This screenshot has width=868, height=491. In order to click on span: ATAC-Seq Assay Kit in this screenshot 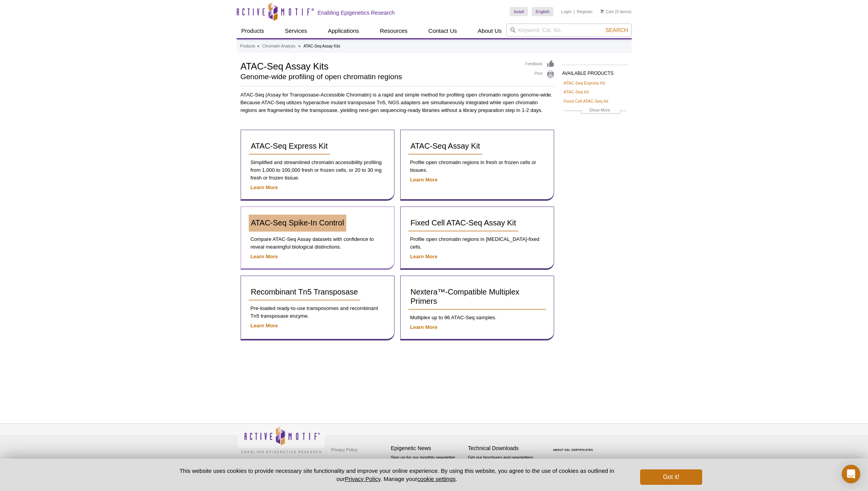, I will do `click(445, 146)`.